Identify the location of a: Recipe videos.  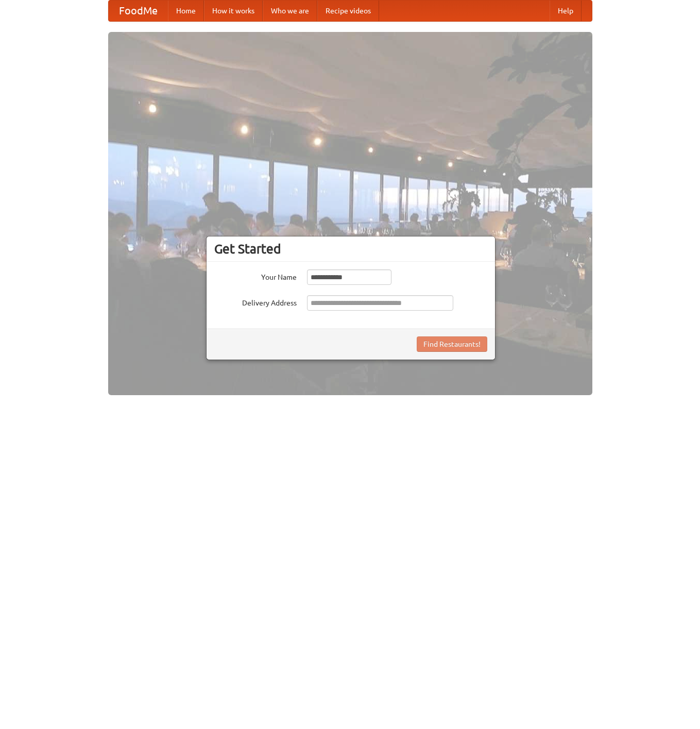
(348, 11).